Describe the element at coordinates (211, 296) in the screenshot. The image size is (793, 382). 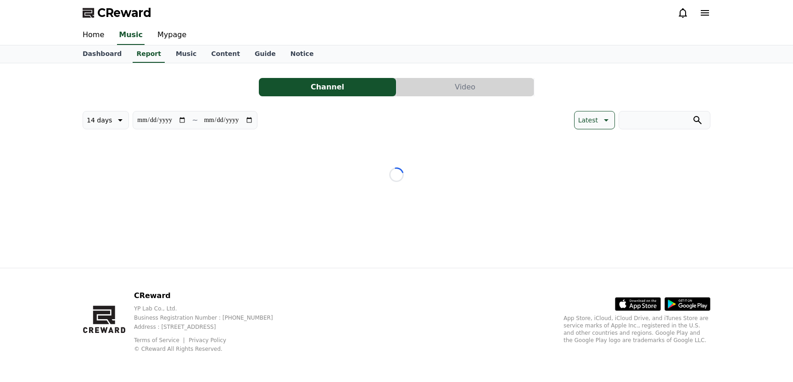
I see `p: CReward` at that location.